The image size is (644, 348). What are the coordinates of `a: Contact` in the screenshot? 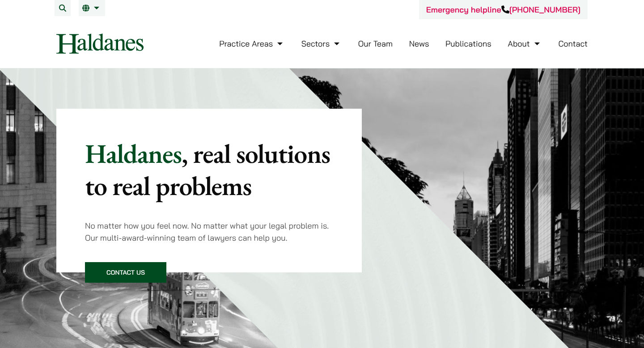 It's located at (573, 44).